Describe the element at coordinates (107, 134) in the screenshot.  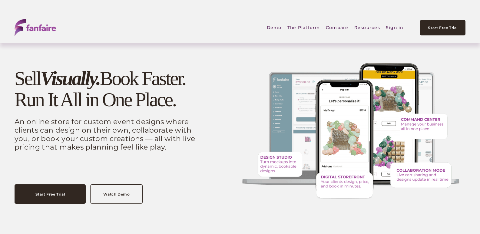
I see `p: An online store for custom event designs where clients can design on their own, collaborate with ...` at that location.